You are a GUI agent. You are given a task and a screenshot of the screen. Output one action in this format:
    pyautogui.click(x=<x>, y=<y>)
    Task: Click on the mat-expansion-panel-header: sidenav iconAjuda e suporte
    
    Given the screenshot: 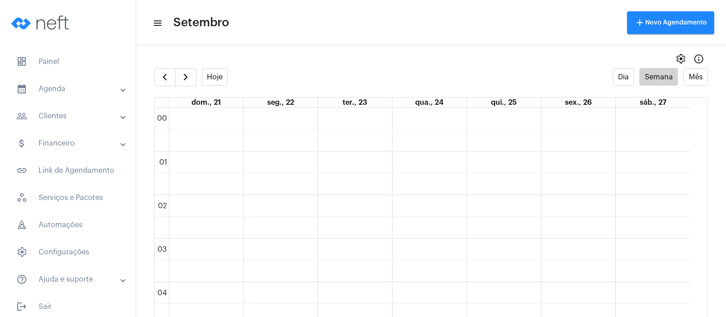 What is the action you would take?
    pyautogui.click(x=70, y=280)
    